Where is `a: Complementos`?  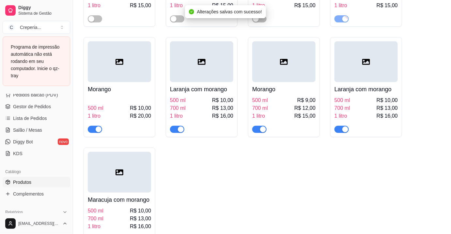
a: Complementos is located at coordinates (36, 194).